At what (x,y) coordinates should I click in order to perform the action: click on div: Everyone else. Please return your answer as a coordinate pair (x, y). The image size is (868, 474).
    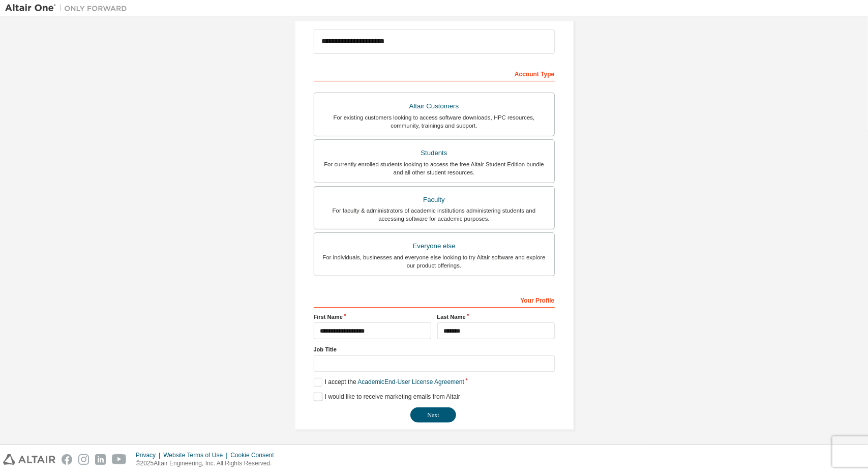
    Looking at the image, I should click on (434, 246).